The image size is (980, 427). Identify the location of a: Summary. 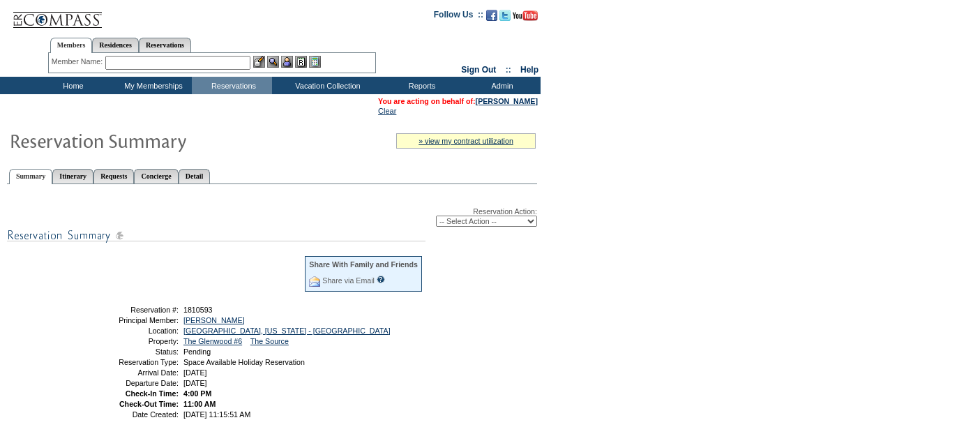
(31, 176).